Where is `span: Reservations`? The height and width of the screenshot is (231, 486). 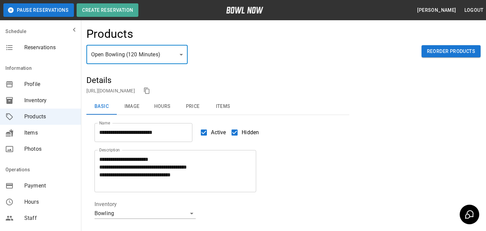 span: Reservations is located at coordinates (50, 48).